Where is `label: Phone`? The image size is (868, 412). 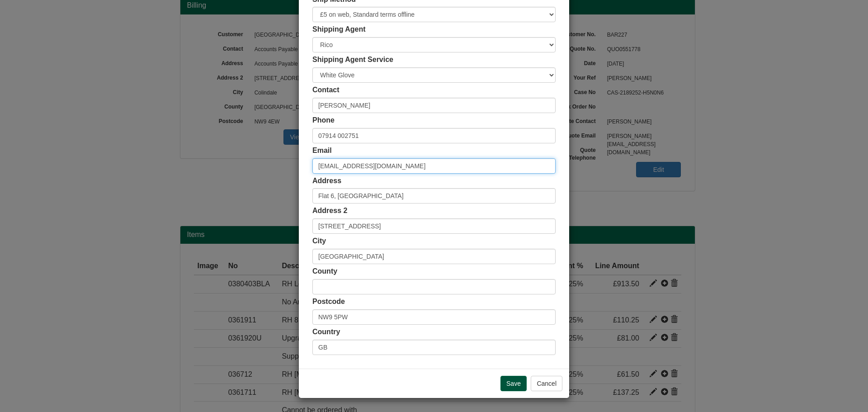
label: Phone is located at coordinates (323, 120).